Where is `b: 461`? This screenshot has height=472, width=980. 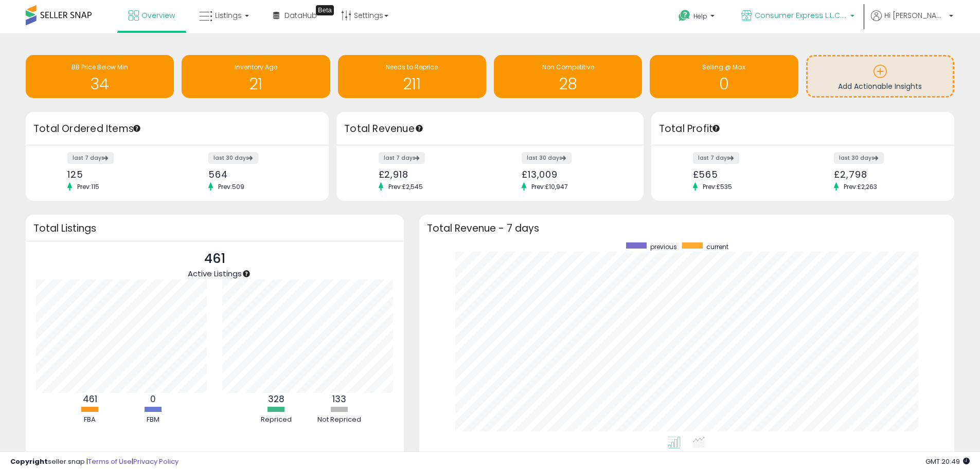 b: 461 is located at coordinates (90, 399).